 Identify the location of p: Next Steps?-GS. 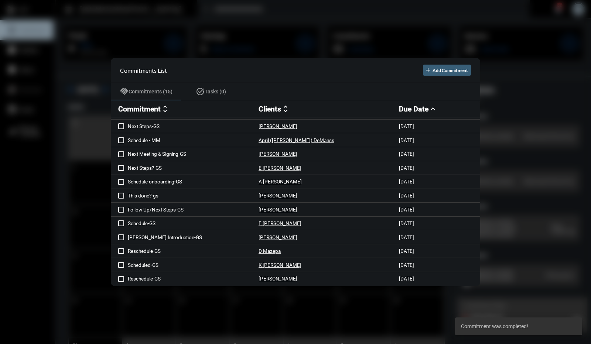
(193, 168).